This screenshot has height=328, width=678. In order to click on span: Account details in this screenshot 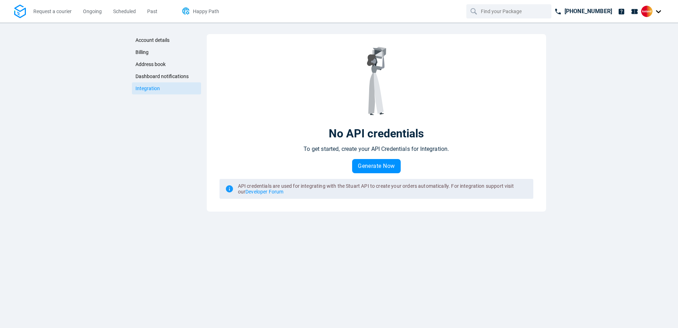, I will do `click(152, 40)`.